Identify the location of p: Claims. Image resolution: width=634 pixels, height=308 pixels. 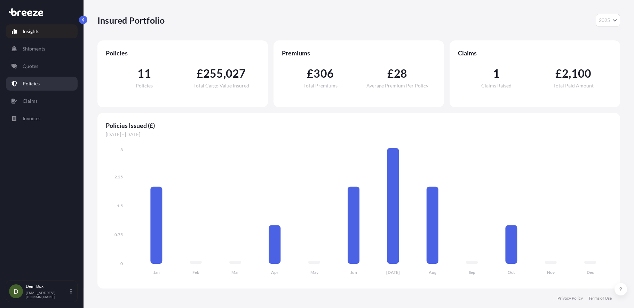
(30, 101).